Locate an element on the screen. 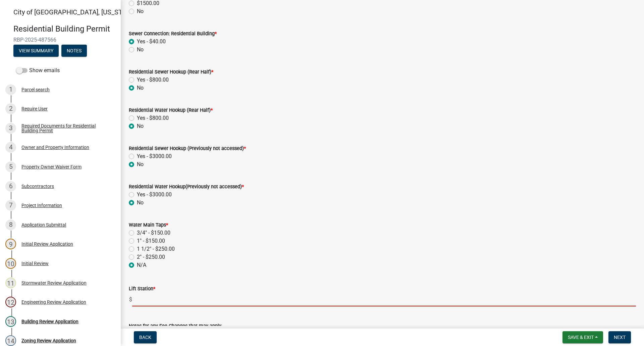 This screenshot has height=346, width=644. div: Initial Review Application is located at coordinates (47, 244).